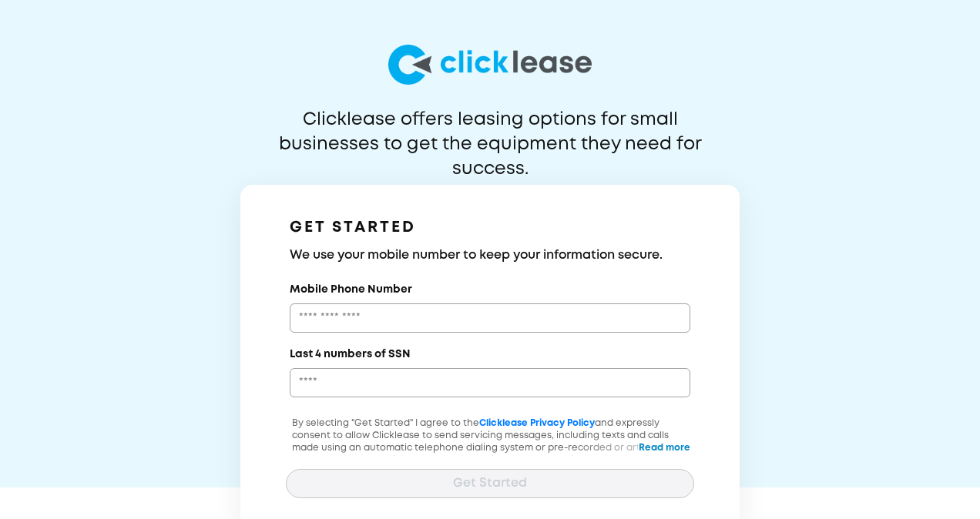  I want to click on p: By selecting "Get Started" I agree to the and expressly consent to allow Clicklease to send servi..., so click(490, 454).